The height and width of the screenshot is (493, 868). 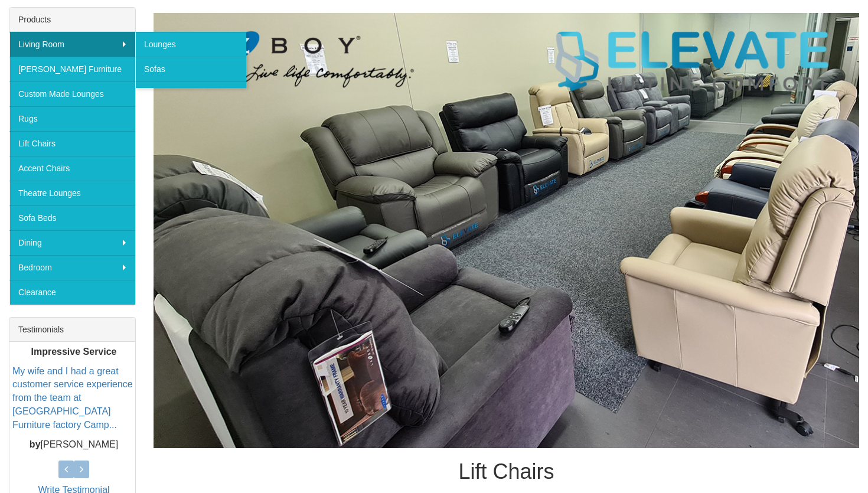 I want to click on a: Rugs, so click(x=72, y=119).